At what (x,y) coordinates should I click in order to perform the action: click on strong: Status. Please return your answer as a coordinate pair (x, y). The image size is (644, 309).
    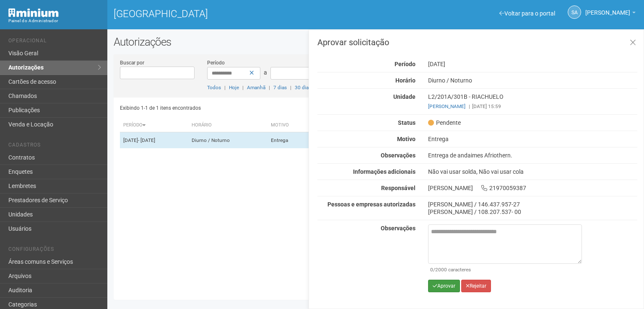
    Looking at the image, I should click on (407, 123).